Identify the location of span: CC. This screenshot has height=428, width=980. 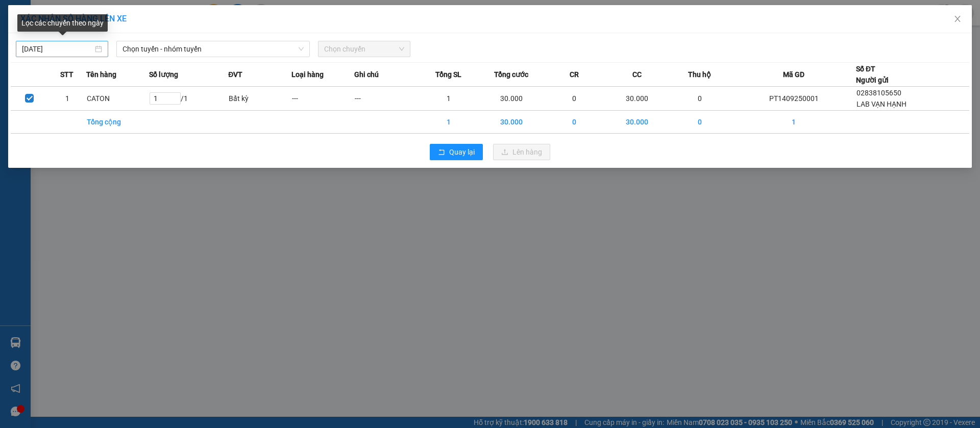
(637, 74).